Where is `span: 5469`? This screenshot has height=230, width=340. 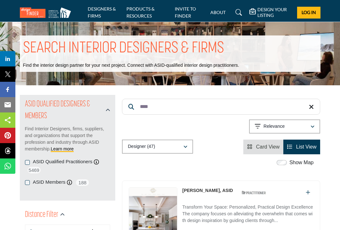
span: 5469 is located at coordinates (34, 170).